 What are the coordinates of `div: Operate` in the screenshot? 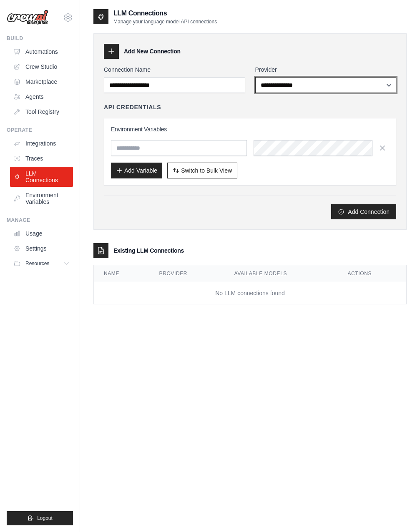 It's located at (40, 130).